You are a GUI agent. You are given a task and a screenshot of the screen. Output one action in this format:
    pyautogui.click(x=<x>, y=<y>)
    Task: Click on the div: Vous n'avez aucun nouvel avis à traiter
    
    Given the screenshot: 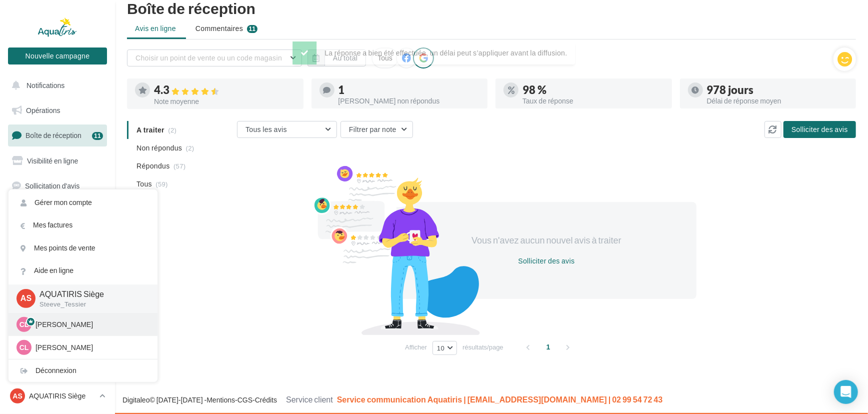 What is the action you would take?
    pyautogui.click(x=547, y=241)
    